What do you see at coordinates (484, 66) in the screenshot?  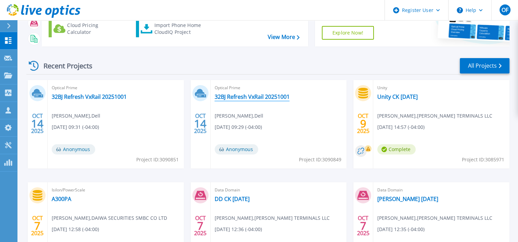 I see `a: All Projects` at bounding box center [484, 66].